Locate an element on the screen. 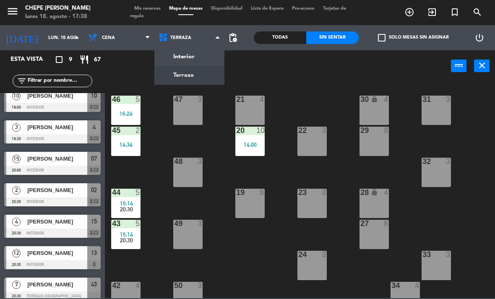  div: 28 is located at coordinates (360, 193).